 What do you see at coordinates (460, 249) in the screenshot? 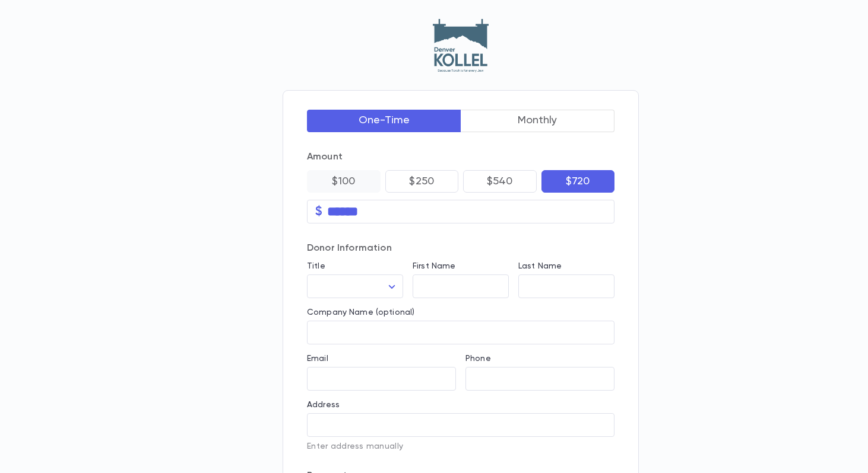
I see `p: Donor Information` at bounding box center [460, 249].